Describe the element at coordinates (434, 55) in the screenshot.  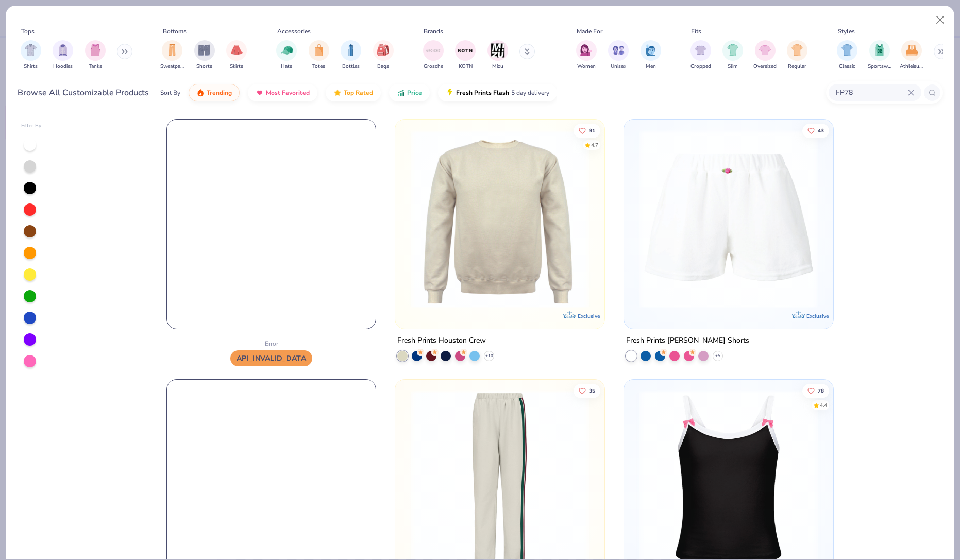
I see `div: filter for Grosche` at that location.